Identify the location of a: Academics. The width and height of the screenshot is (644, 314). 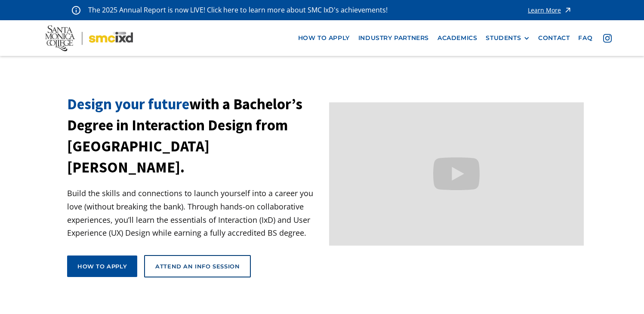
(457, 38).